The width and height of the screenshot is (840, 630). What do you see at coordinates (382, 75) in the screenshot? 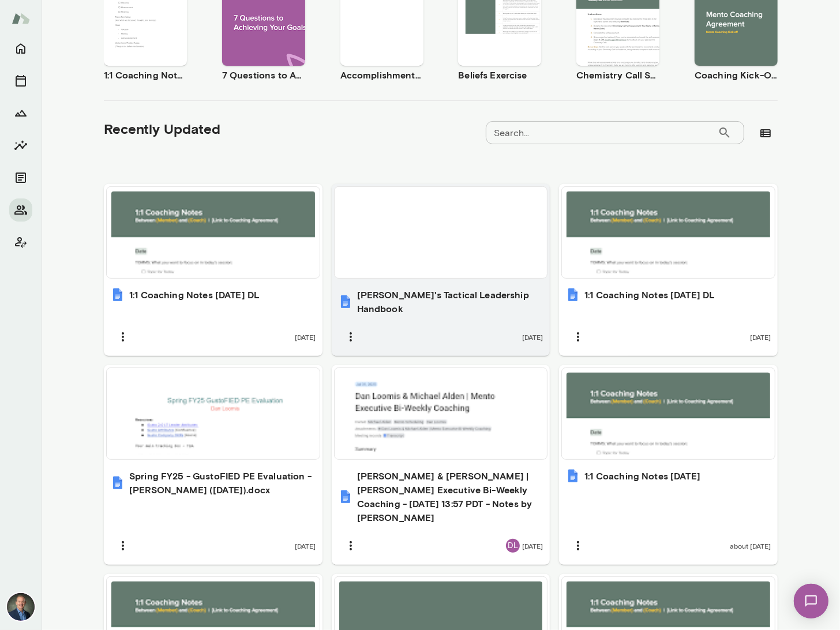
I see `h6: Accomplishment Tracker` at bounding box center [382, 75].